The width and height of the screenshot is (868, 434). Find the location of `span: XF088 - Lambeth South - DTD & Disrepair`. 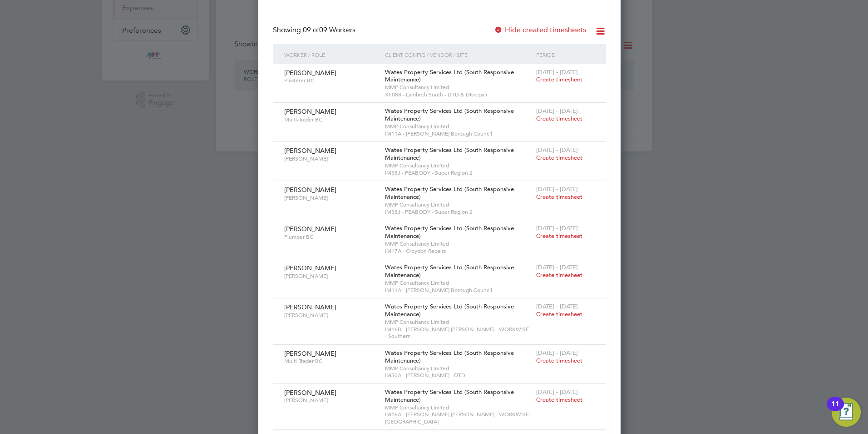

span: XF088 - Lambeth South - DTD & Disrepair is located at coordinates (459, 94).